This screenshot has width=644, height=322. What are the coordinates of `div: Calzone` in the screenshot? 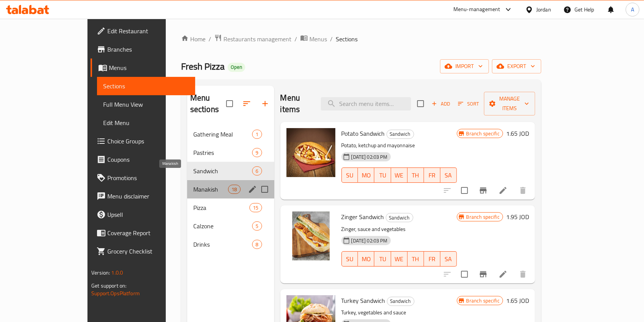 It's located at (223, 226).